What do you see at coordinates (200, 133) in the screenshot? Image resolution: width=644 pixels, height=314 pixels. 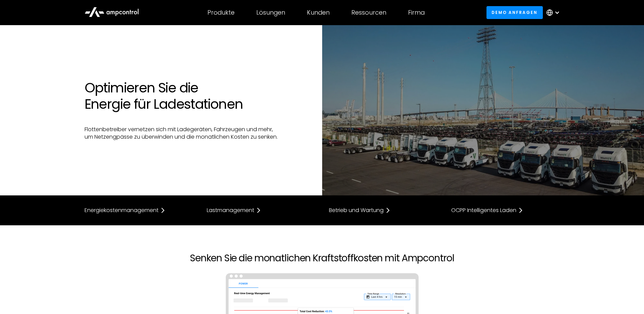 I see `p: Flottenbetreiber vernetzen sich mit Ladegeräten, Fahrzeugen und mehr, um Netzengpässe zu überwind...` at bounding box center [200, 133].